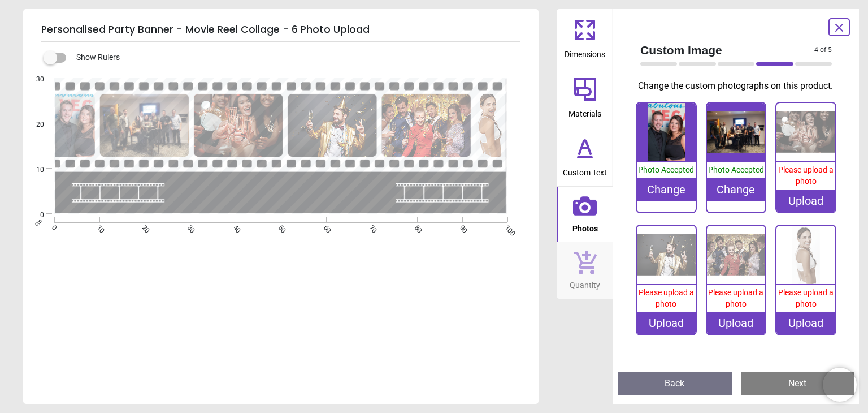 This screenshot has height=413, width=868. Describe the element at coordinates (740, 86) in the screenshot. I see `p: Change the custom photographs on this product.` at that location.